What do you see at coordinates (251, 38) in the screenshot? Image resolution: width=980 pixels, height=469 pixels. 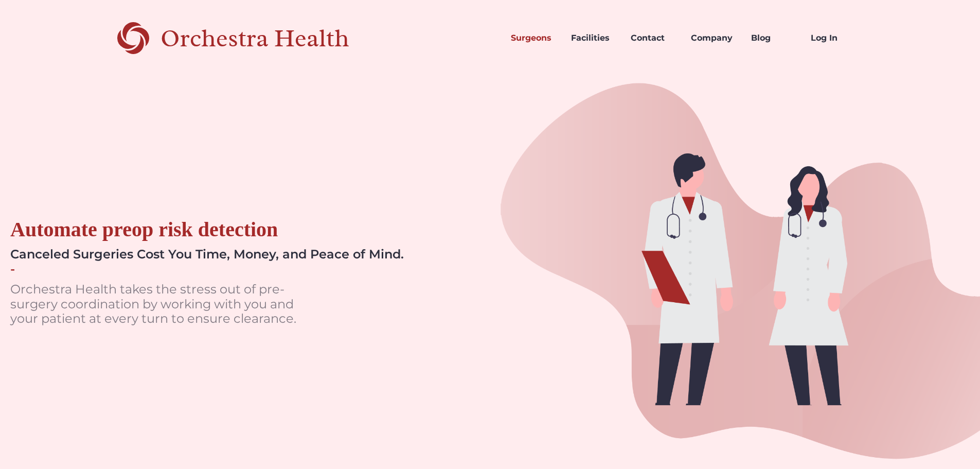 I see `a: home` at bounding box center [251, 38].